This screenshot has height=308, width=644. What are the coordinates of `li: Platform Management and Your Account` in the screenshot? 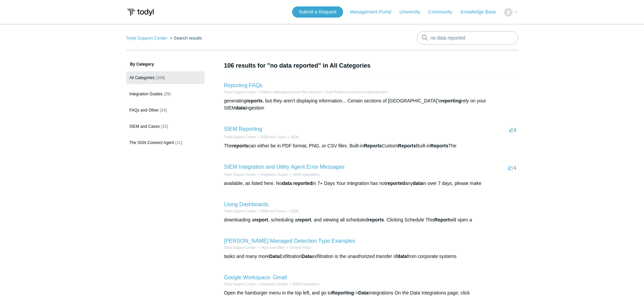 It's located at (288, 92).